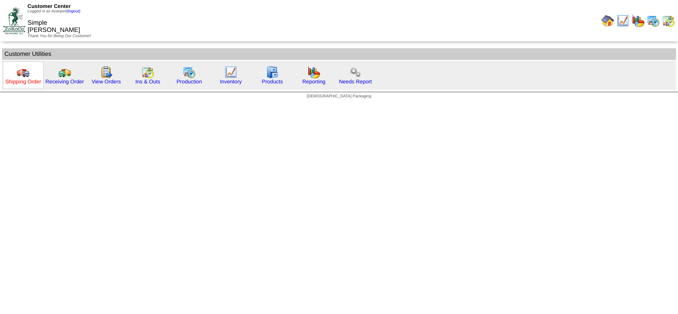 The height and width of the screenshot is (314, 678). Describe the element at coordinates (106, 81) in the screenshot. I see `a: View Orders` at that location.